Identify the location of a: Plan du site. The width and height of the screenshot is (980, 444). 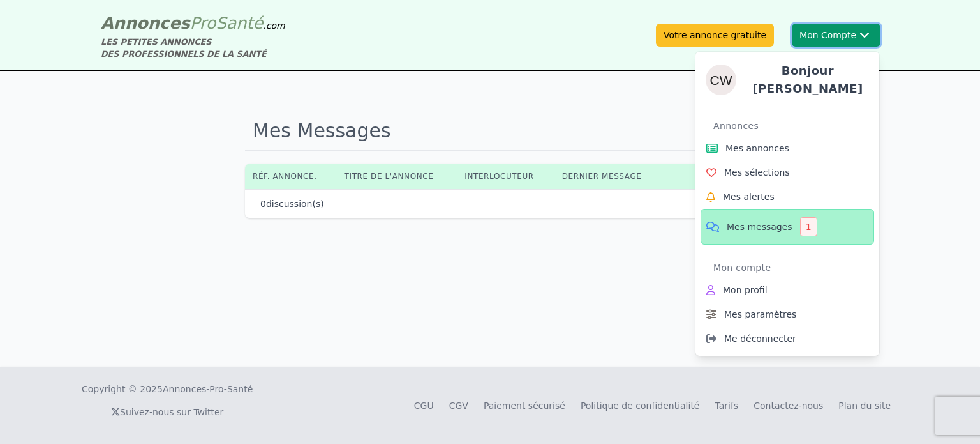
(865, 406).